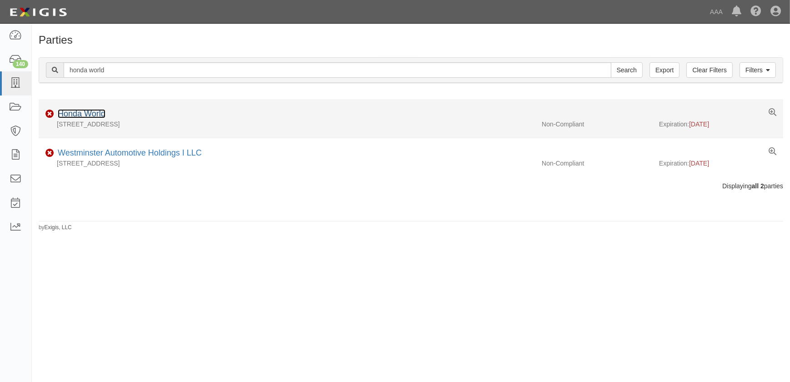  I want to click on div: Honda World, so click(80, 114).